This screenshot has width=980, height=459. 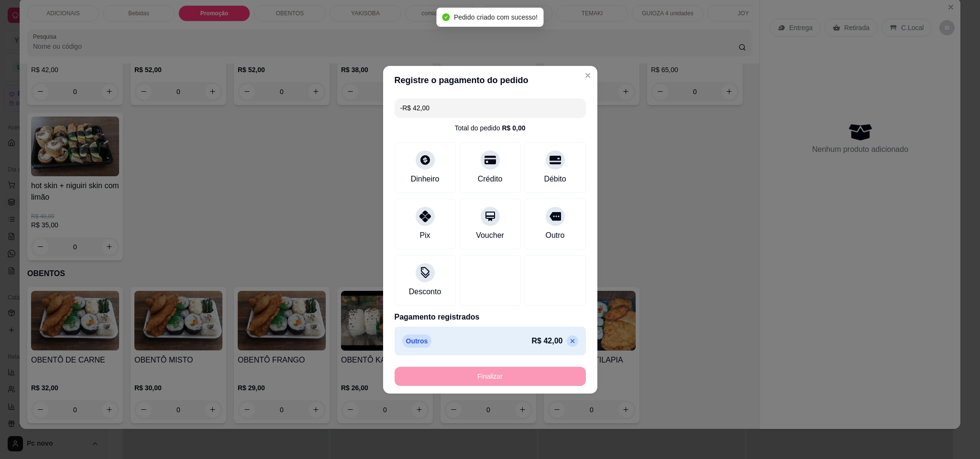 I want to click on p: Outros, so click(x=417, y=341).